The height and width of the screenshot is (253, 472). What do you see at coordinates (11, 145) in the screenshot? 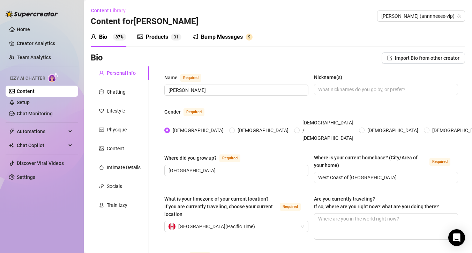
I see `img: Chat Copilot` at bounding box center [11, 145].